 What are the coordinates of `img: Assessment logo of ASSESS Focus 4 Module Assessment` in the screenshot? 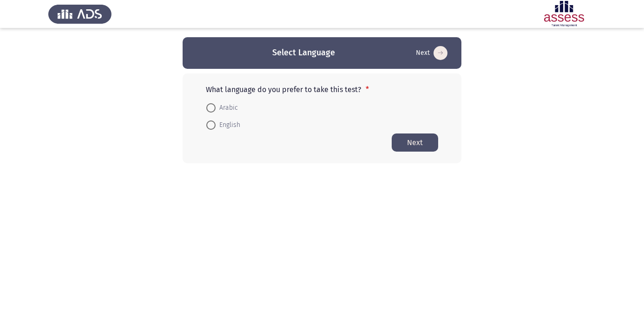 It's located at (564, 14).